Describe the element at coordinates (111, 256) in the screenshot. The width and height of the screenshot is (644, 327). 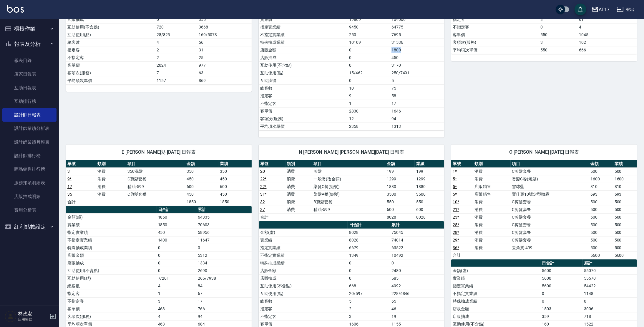
I see `td: 店販金額` at that location.